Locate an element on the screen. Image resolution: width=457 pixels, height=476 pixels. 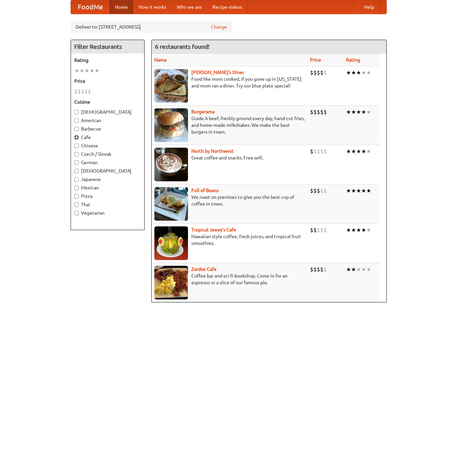
img: zardoz.jpg is located at coordinates (171, 282).